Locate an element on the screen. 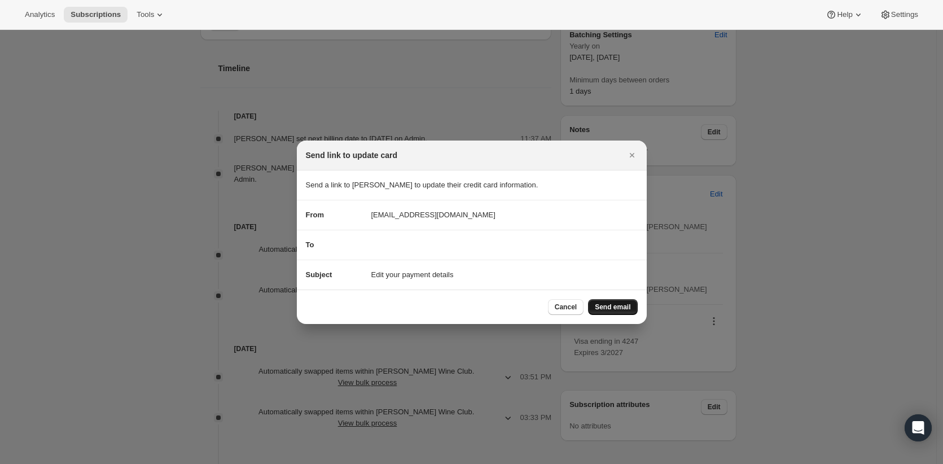 The image size is (943, 464). span: Settings is located at coordinates (905, 15).